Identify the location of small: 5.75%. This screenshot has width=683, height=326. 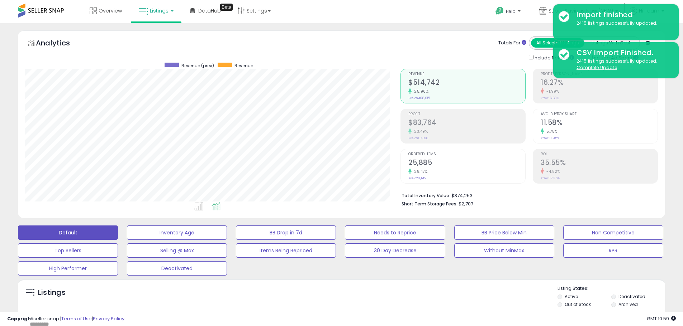
(550, 132).